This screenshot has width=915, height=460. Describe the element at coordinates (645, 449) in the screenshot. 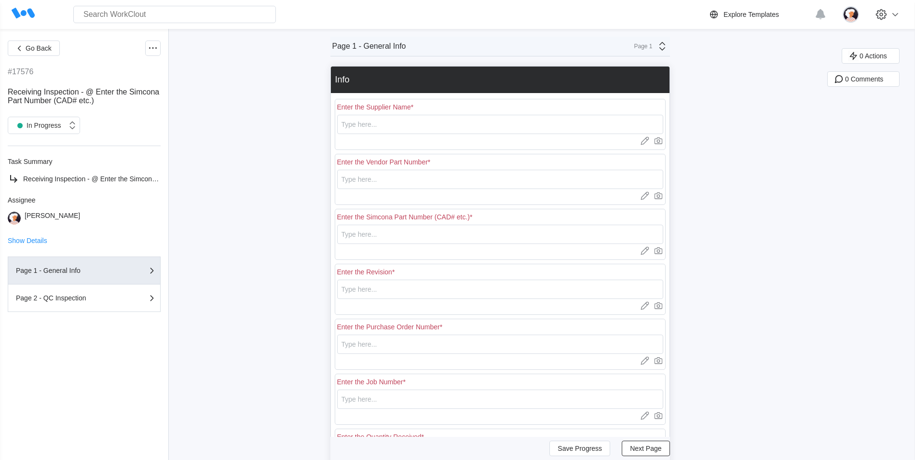

I see `span: Next Page` at that location.